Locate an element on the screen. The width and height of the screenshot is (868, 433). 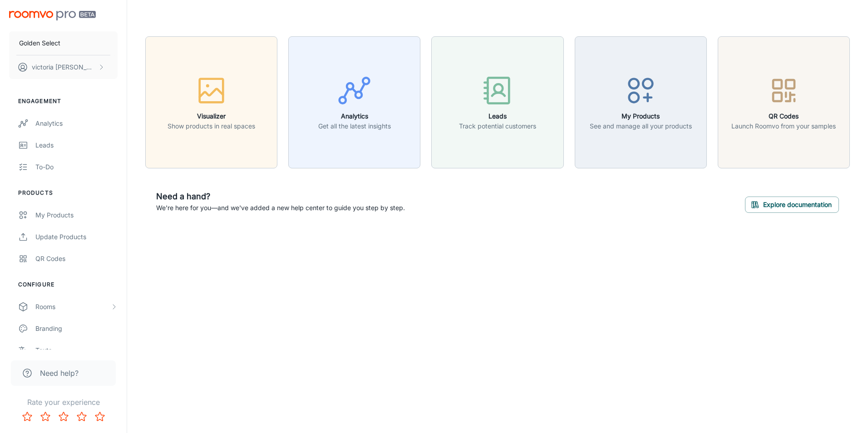
button: LeadsTrack potential customers is located at coordinates (497, 102).